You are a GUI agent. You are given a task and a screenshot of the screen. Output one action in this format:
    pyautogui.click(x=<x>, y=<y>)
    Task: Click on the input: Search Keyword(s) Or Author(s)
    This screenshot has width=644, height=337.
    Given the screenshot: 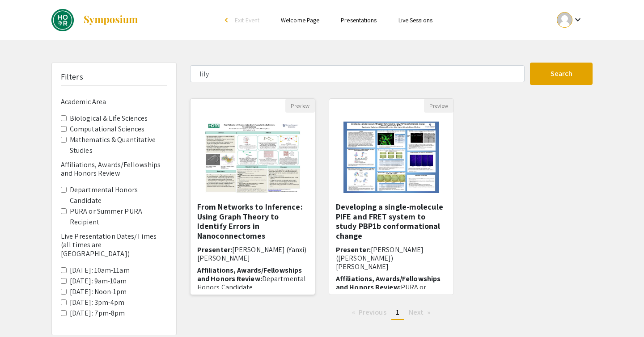 What is the action you would take?
    pyautogui.click(x=357, y=74)
    